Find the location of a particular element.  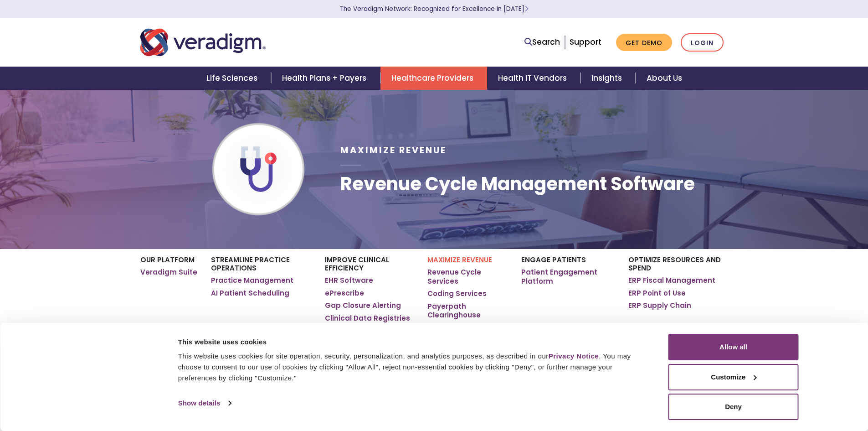

img: Veradigm logo is located at coordinates (203, 43).